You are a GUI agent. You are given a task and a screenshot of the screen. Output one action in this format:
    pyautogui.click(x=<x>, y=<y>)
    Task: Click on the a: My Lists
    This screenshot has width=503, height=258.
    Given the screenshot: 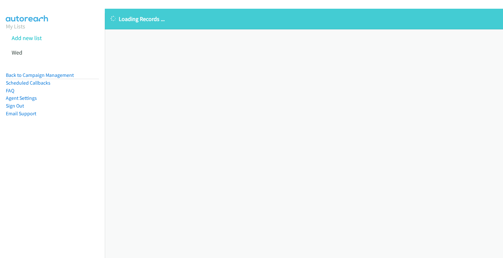 What is the action you would take?
    pyautogui.click(x=16, y=26)
    